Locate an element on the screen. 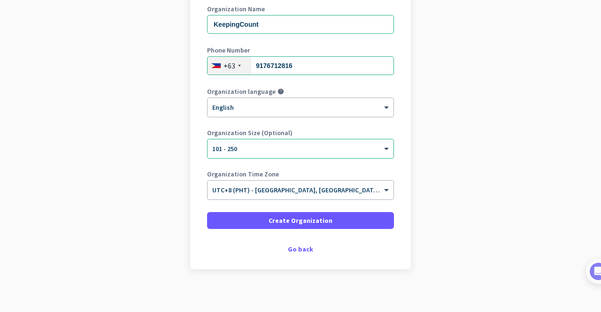 The image size is (601, 312). label: Phone Number is located at coordinates (301, 50).